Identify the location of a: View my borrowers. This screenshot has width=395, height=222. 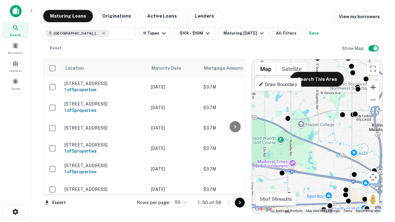
(358, 17).